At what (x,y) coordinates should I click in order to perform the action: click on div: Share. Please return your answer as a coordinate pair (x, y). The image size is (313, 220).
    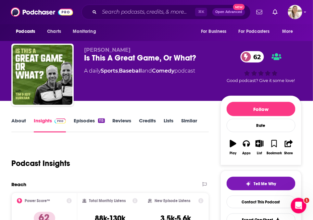
    Looking at the image, I should click on (289, 153).